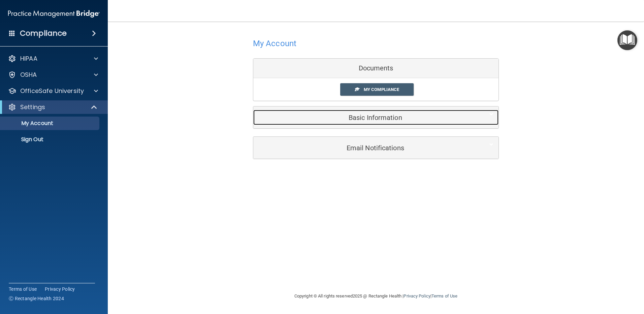  I want to click on p: My Account, so click(50, 123).